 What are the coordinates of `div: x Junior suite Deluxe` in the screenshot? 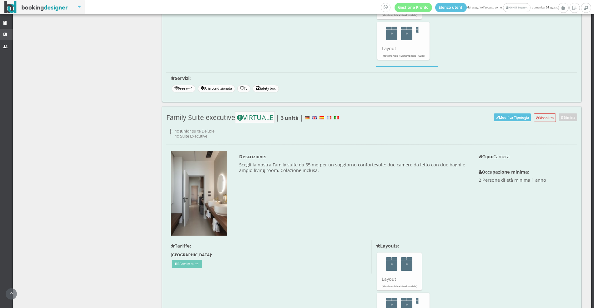 It's located at (374, 131).